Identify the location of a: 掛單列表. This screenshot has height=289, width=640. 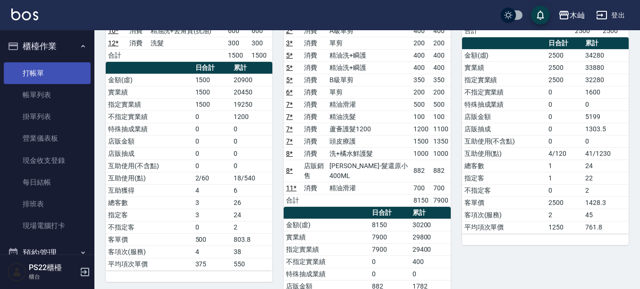
(47, 117).